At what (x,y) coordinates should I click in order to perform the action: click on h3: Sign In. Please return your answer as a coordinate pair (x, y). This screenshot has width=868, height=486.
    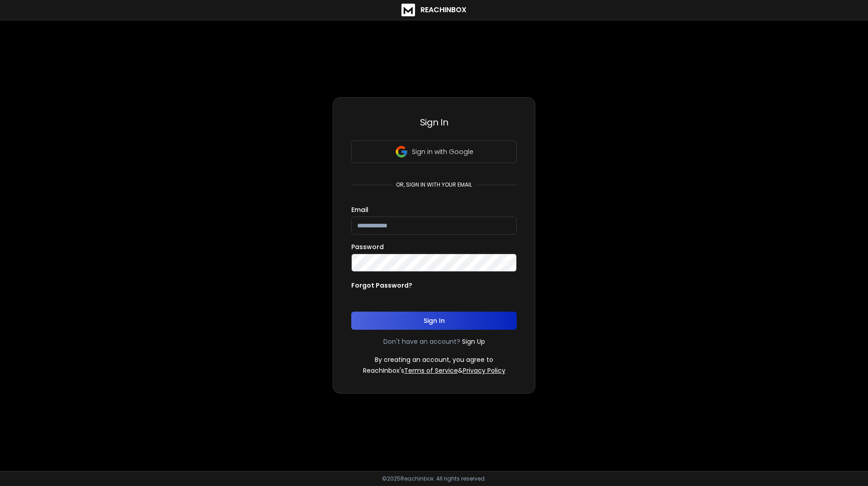
    Looking at the image, I should click on (434, 122).